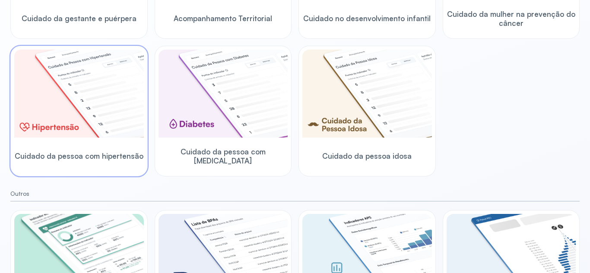 The width and height of the screenshot is (590, 273). Describe the element at coordinates (366, 18) in the screenshot. I see `span: Cuidado no desenvolvimento infantil` at that location.